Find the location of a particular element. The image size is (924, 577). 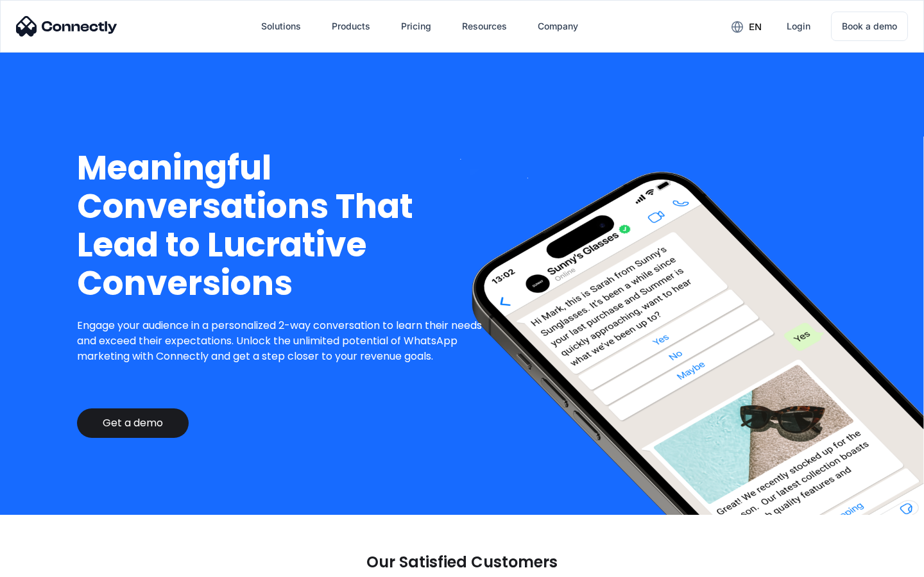

div: Solutions is located at coordinates (281, 27).